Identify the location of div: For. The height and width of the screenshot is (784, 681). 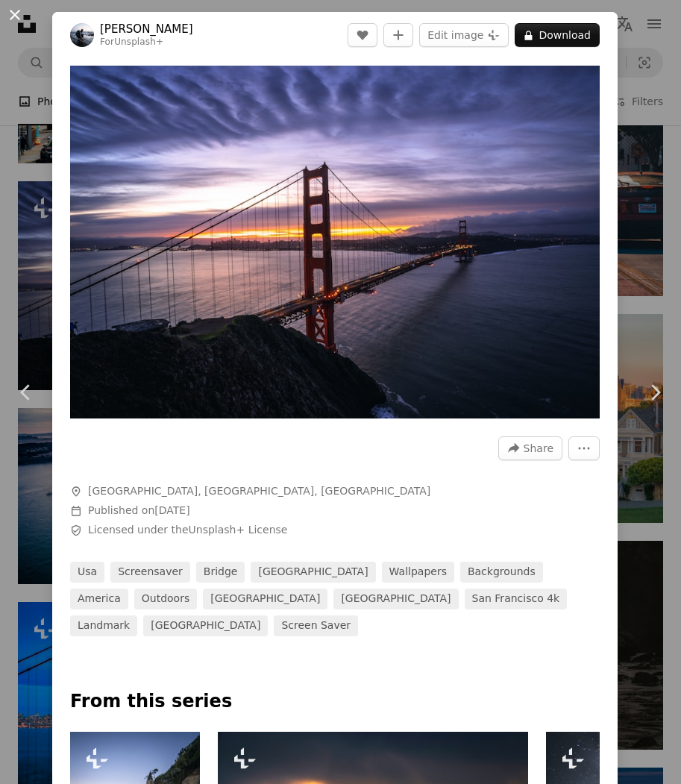
(146, 42).